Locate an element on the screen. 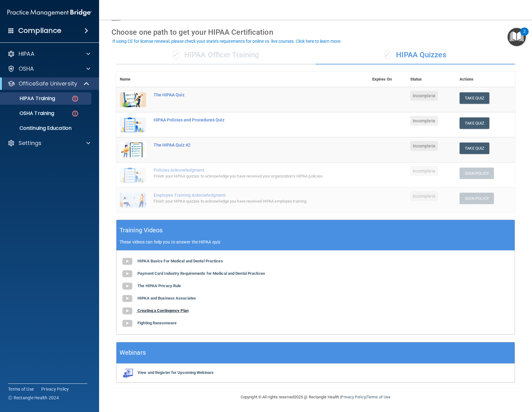 The width and height of the screenshot is (532, 412). p: OSHA is located at coordinates (27, 69).